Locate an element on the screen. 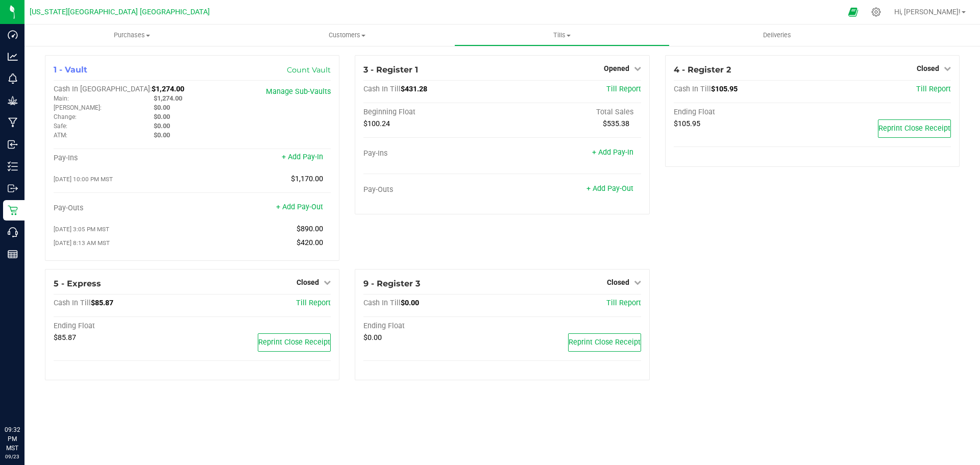 This screenshot has width=980, height=465. span: Tills is located at coordinates (562, 35).